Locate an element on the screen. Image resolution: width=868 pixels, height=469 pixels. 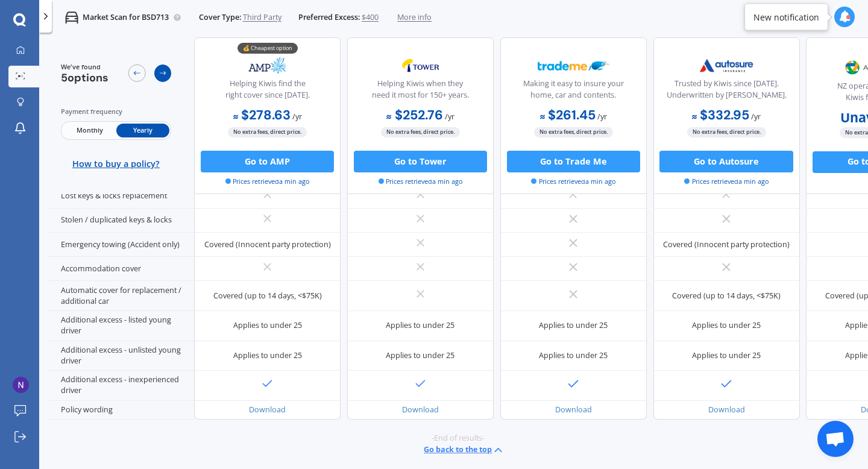
img: Autosure.webp is located at coordinates (727, 64).